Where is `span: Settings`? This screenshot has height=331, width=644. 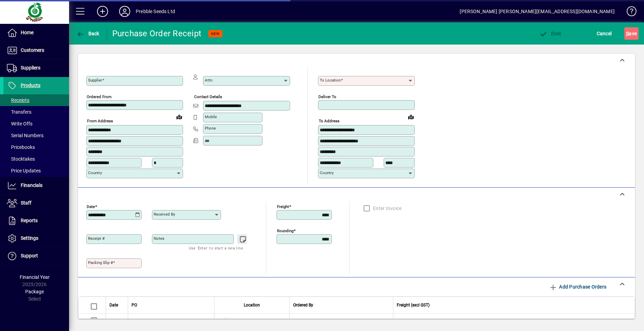
span: Settings is located at coordinates (29, 238).